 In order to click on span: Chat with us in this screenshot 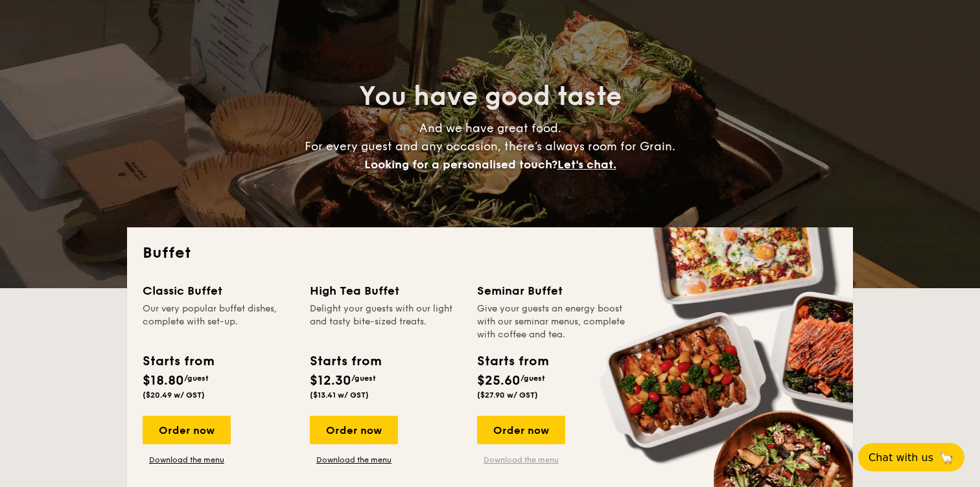, I will do `click(901, 458)`.